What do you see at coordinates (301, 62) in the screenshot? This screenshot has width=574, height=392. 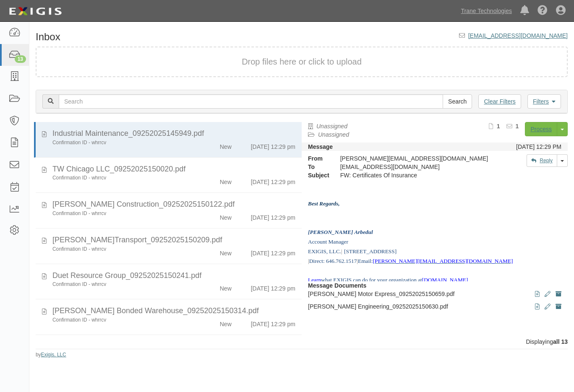 I see `button: Drop files here or click to upload` at bounding box center [301, 62].